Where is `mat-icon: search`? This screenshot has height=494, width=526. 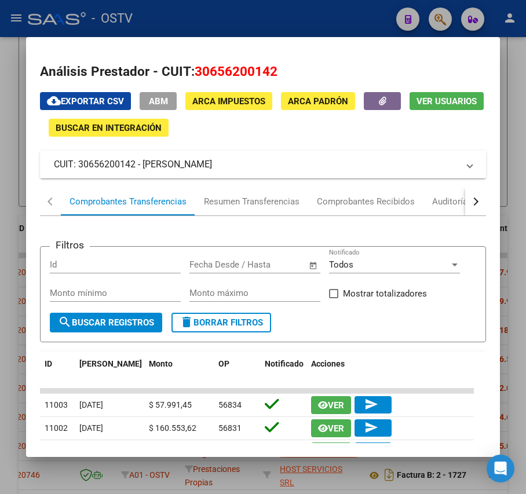 mat-icon: search is located at coordinates (65, 322).